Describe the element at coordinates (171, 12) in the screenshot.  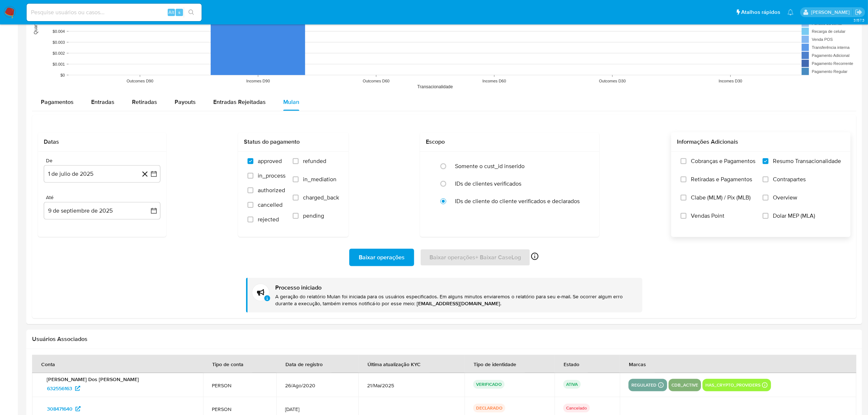
I see `span: Alt` at that location.